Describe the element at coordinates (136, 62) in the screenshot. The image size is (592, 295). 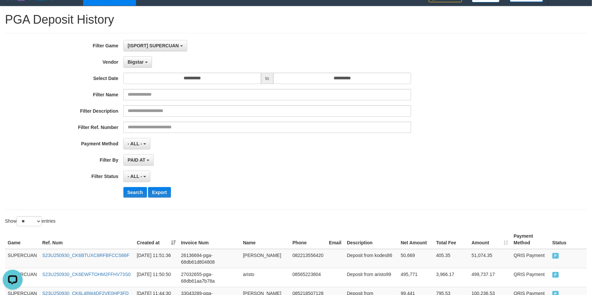
I see `span: Bigstar` at that location.